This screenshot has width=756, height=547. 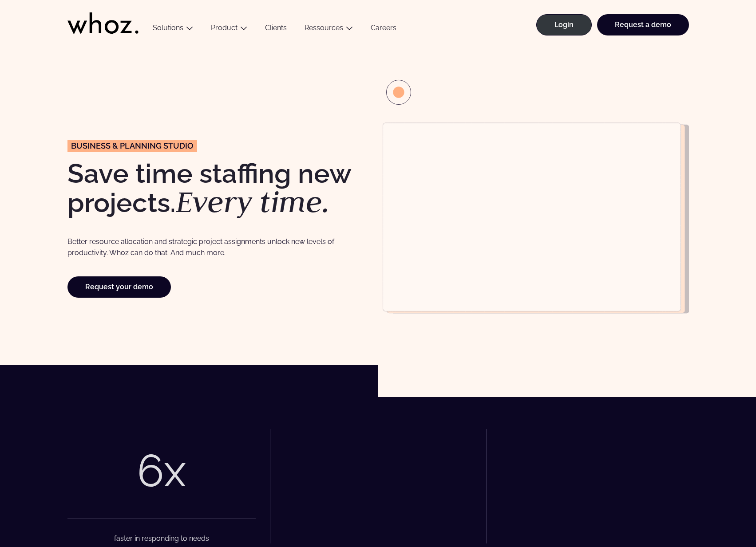 I want to click on a: Clients, so click(x=275, y=29).